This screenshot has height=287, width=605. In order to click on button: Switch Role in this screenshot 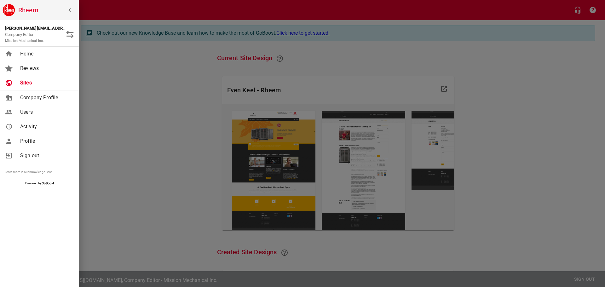, I will do `click(70, 34)`.